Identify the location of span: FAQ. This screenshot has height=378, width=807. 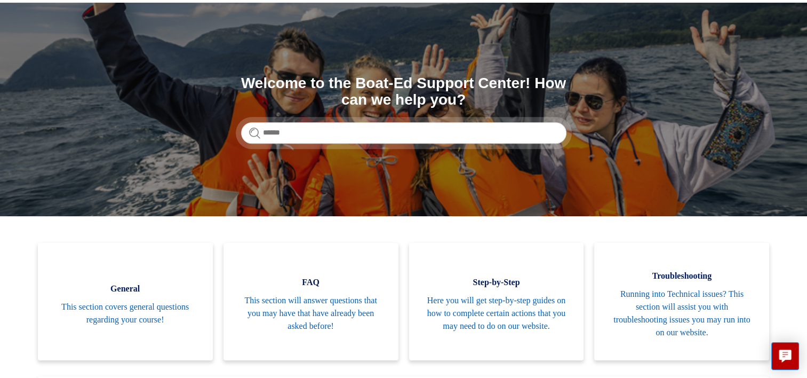
(311, 282).